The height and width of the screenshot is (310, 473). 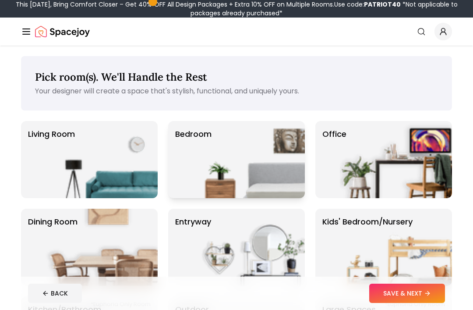 What do you see at coordinates (62, 32) in the screenshot?
I see `a: Spacejoy` at bounding box center [62, 32].